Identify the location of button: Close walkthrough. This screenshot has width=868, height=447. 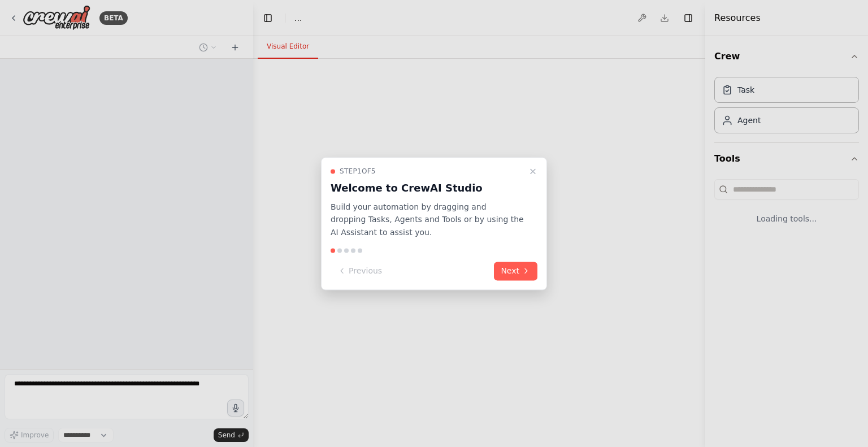
(533, 171).